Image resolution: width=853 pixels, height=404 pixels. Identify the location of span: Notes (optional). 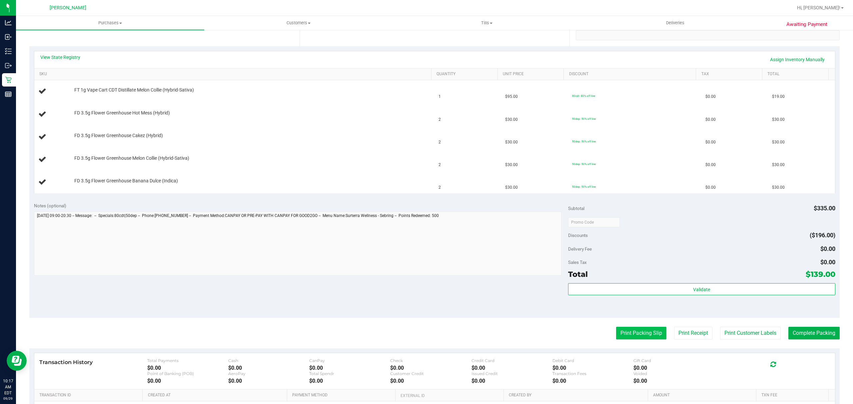
(50, 206).